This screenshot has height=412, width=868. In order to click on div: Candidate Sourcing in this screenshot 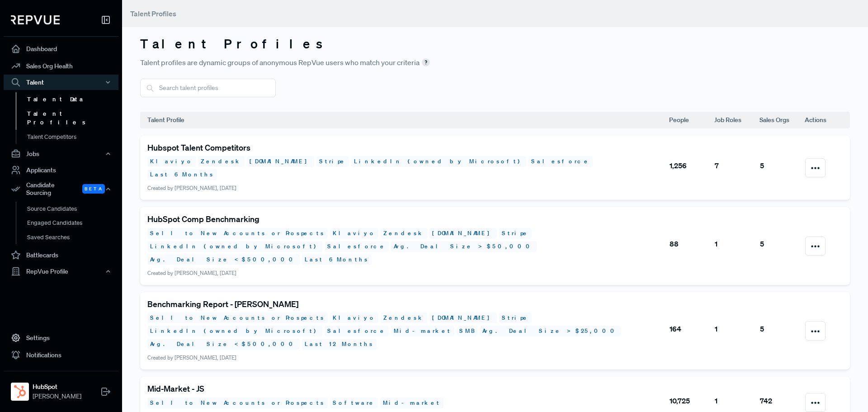, I will do `click(61, 189)`.